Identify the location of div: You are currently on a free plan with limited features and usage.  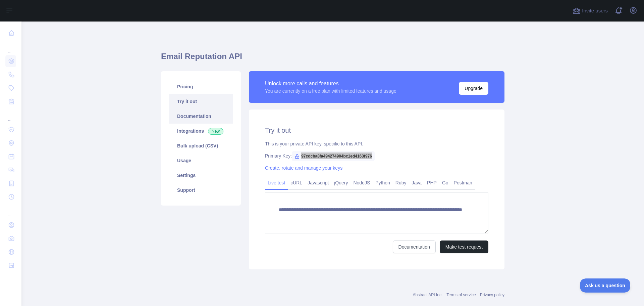
(331, 91).